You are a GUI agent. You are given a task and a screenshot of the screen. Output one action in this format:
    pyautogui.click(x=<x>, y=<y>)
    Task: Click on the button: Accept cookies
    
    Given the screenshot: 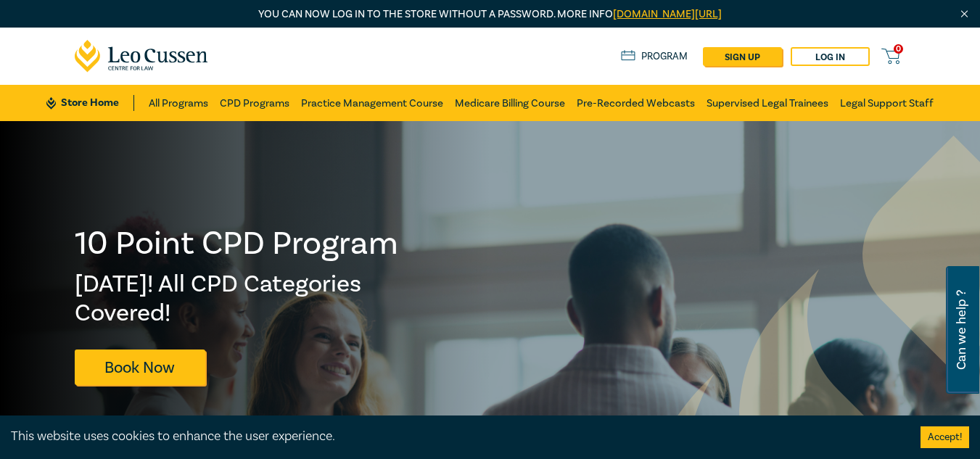 What is the action you would take?
    pyautogui.click(x=944, y=437)
    